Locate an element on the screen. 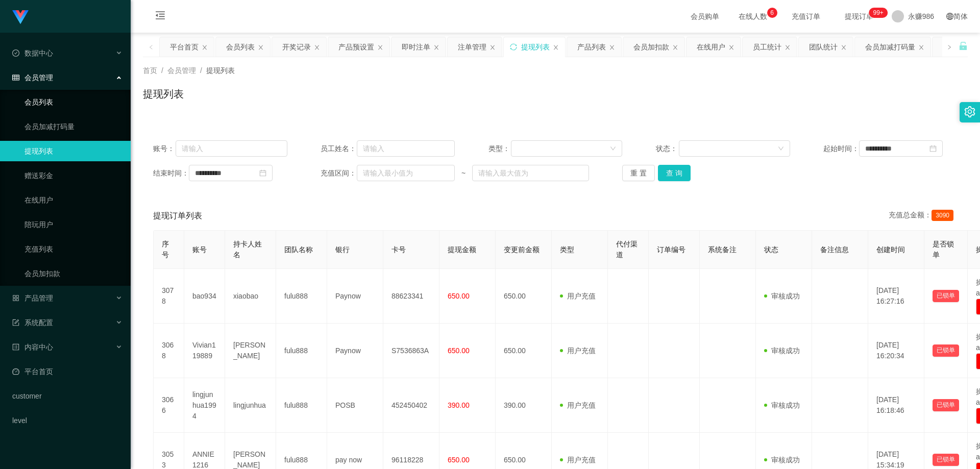 The width and height of the screenshot is (980, 469). span: 提现订单 is located at coordinates (859, 16).